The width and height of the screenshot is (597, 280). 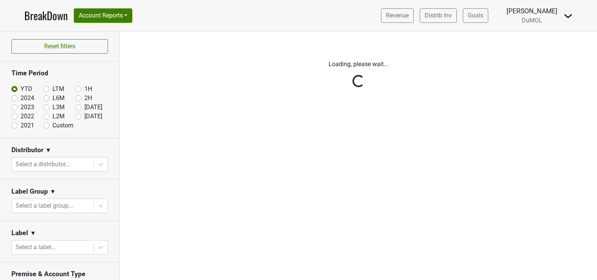 I want to click on p: Loading, please wait..., so click(x=359, y=64).